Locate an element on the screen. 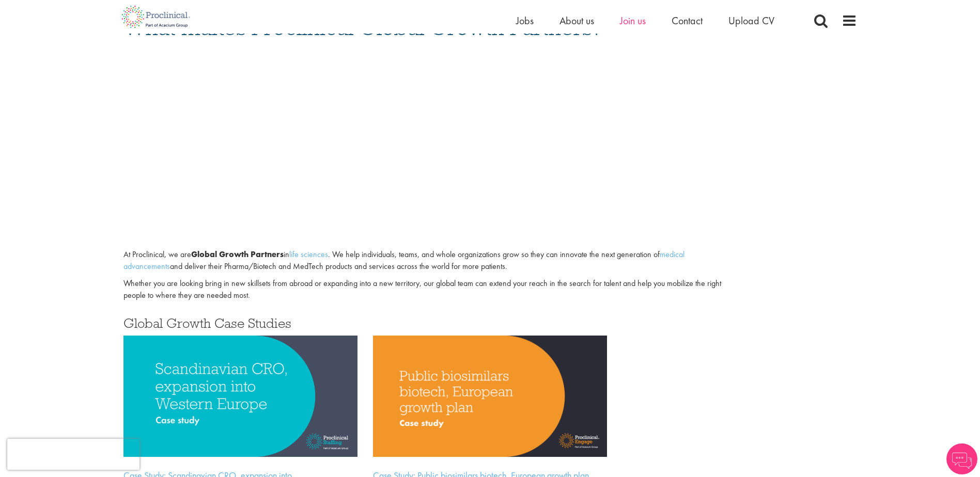 The image size is (980, 477). a: Contact is located at coordinates (687, 21).